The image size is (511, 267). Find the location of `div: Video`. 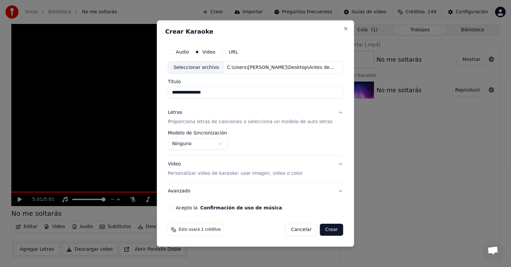

div: Video is located at coordinates (235, 169).